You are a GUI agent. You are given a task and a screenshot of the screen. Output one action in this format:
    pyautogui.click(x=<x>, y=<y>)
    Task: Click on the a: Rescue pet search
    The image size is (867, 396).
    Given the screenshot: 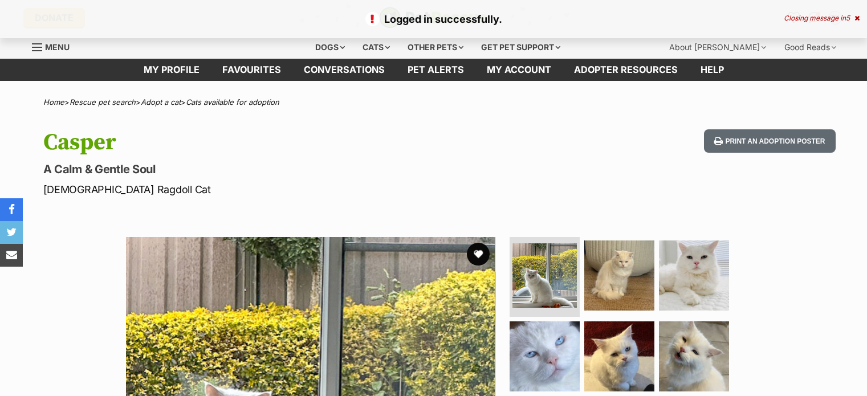 What is the action you would take?
    pyautogui.click(x=103, y=102)
    